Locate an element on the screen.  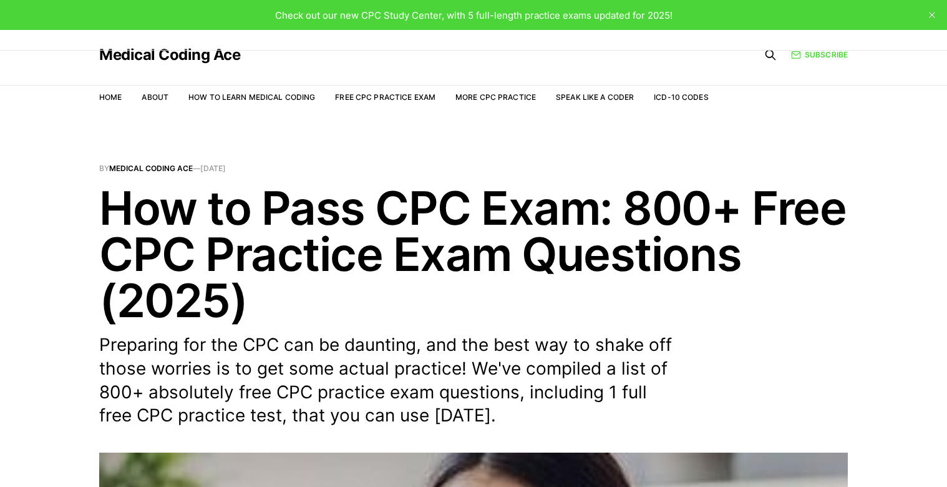
span: Check out our new CPC Study Center, with 5 full-length practice exams updated for 2025! is located at coordinates (474, 15).